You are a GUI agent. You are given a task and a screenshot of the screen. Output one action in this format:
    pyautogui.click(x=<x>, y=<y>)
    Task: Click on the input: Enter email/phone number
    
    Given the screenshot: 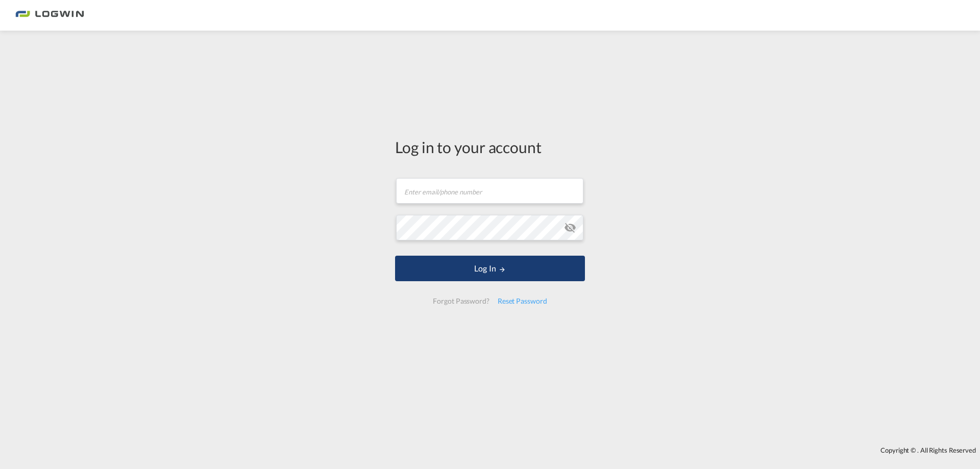 What is the action you would take?
    pyautogui.click(x=490, y=191)
    